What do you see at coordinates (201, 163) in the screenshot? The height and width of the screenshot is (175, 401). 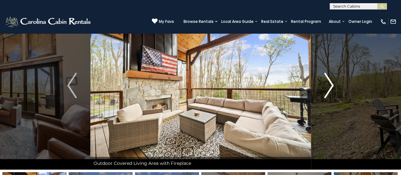 I see `div: Outdoor Covered Living Area with Fireplace` at bounding box center [201, 163].